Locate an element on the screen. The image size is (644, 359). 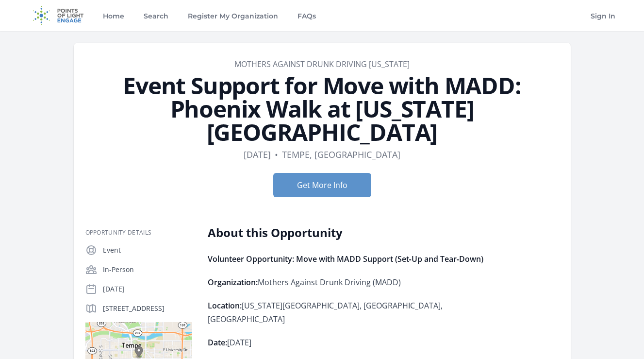
h2: About this Opportunity is located at coordinates (350, 233).